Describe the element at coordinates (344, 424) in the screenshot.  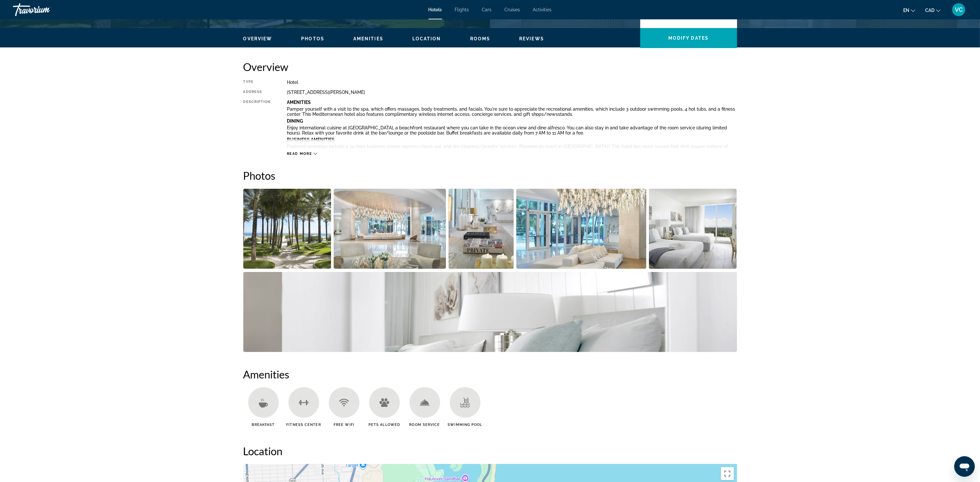
I see `span: Free WiFi` at that location.